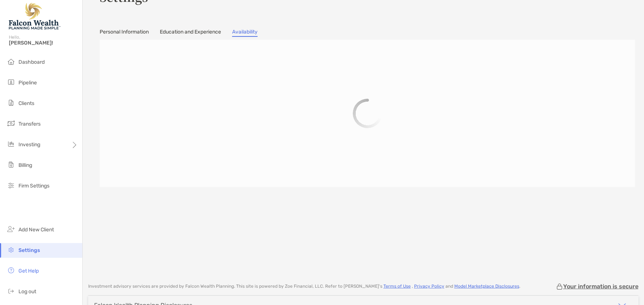  Describe the element at coordinates (11, 82) in the screenshot. I see `img: pipeline icon` at that location.